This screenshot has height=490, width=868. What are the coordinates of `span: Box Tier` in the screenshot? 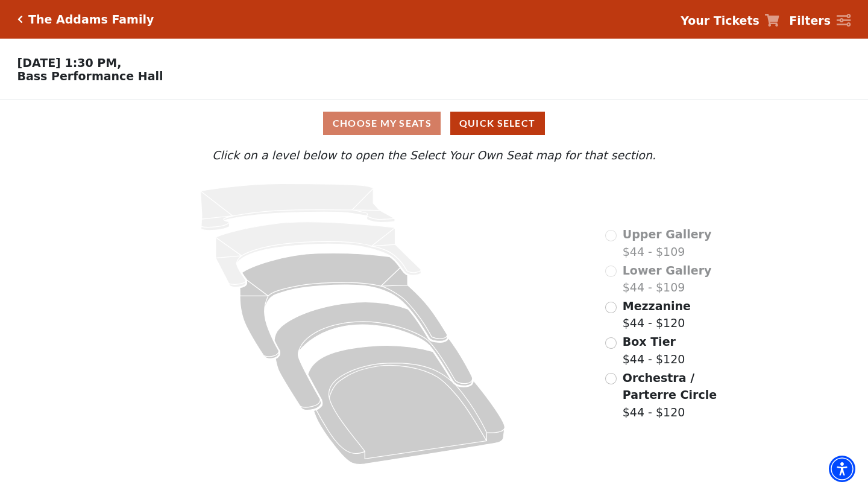 It's located at (649, 341).